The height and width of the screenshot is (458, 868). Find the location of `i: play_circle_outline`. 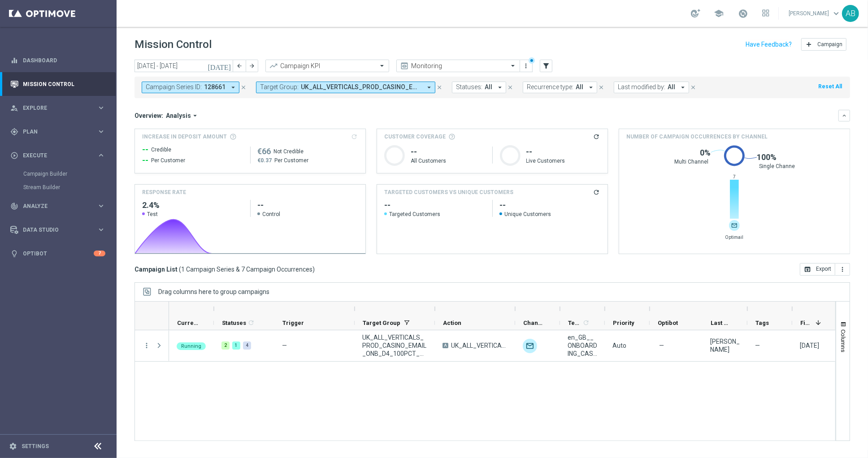

i: play_circle_outline is located at coordinates (15, 155).